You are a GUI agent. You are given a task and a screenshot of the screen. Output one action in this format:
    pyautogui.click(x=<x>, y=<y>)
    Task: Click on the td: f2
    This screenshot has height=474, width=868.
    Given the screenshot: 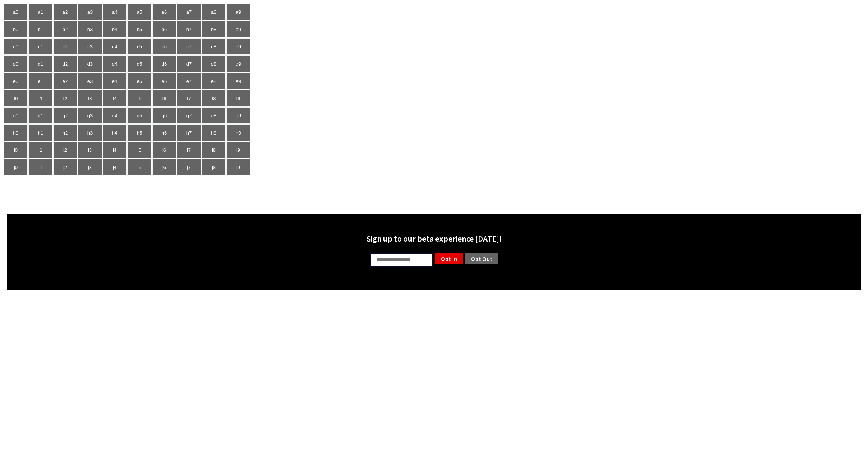 What is the action you would take?
    pyautogui.click(x=65, y=98)
    